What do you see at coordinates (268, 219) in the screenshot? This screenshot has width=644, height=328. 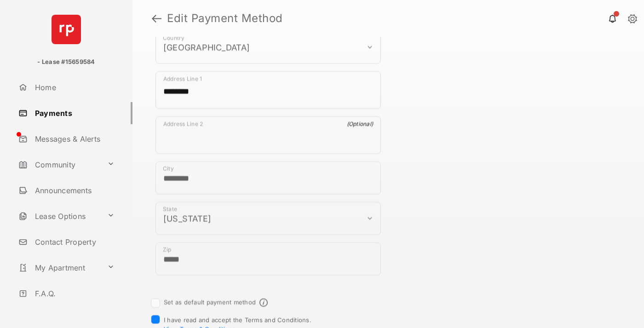 I see `div: payment_method_screening[postal_addresses][administrativeArea]` at bounding box center [268, 219].